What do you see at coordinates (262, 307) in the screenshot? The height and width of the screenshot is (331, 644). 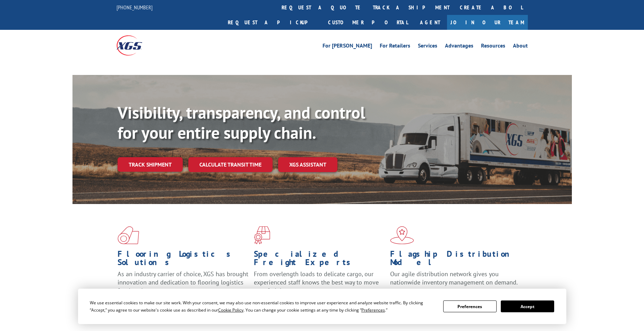 I see `div: We use essential cookies to make our site work. With your consent, we may also use non-essential ...` at bounding box center [262, 307].